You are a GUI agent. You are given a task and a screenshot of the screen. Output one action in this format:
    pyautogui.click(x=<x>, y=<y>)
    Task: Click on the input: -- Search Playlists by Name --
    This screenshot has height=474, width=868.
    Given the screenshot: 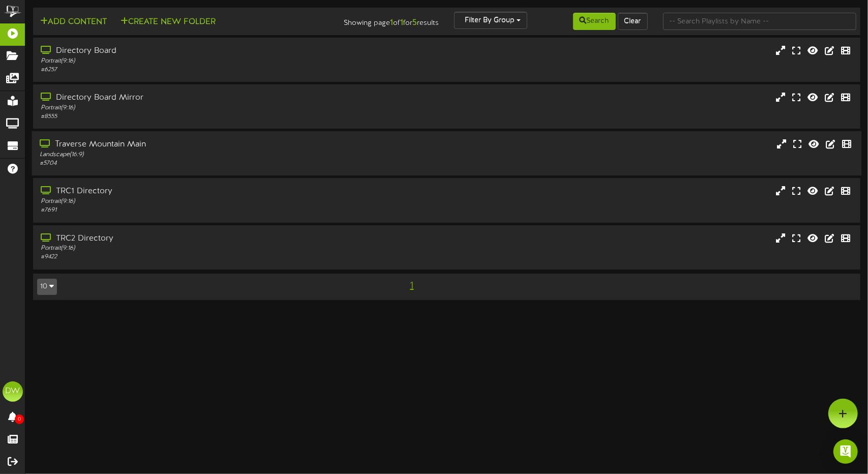 What is the action you would take?
    pyautogui.click(x=760, y=21)
    